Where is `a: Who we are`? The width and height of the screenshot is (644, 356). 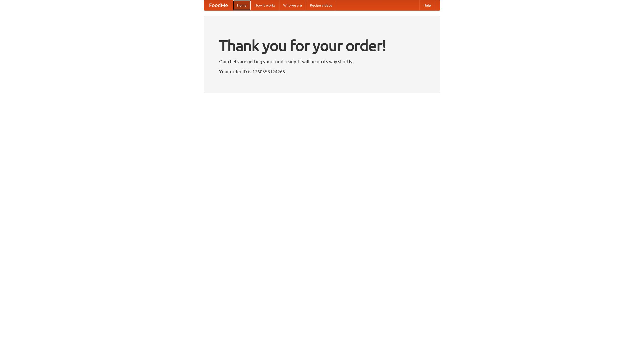 a: Who we are is located at coordinates (293, 5).